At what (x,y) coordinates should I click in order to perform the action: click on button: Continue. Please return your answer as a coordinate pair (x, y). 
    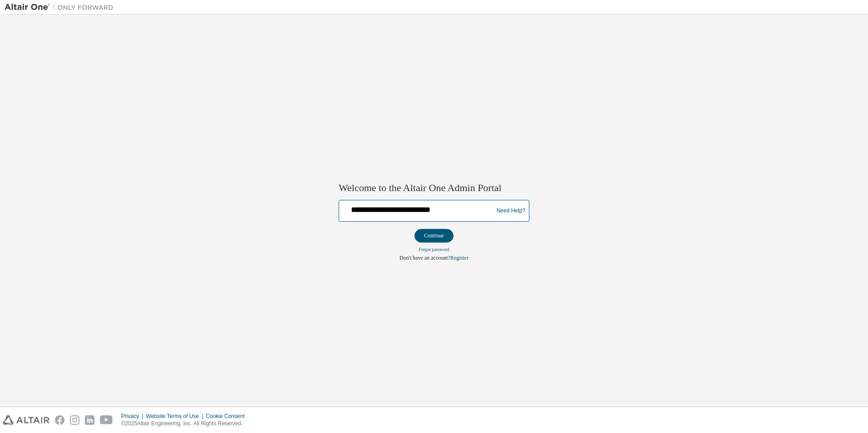
    Looking at the image, I should click on (434, 236).